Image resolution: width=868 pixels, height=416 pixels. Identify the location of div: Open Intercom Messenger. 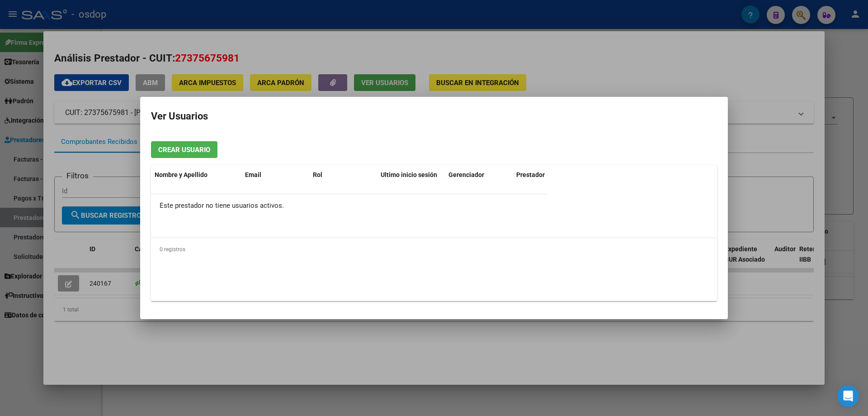
(848, 396).